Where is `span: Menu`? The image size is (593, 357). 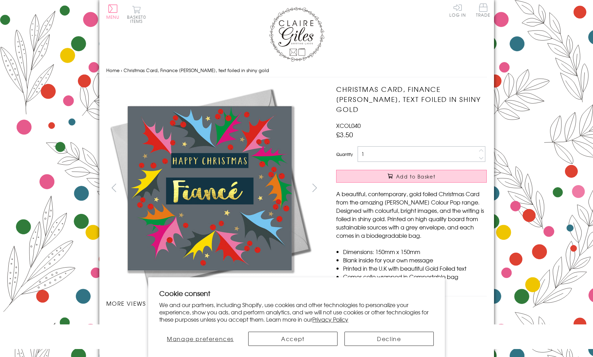 span: Menu is located at coordinates (113, 17).